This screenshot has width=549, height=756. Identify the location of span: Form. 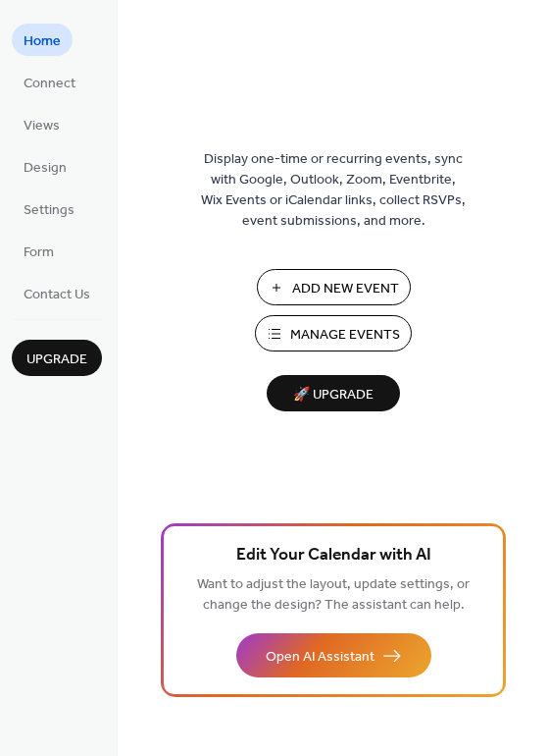
(38, 252).